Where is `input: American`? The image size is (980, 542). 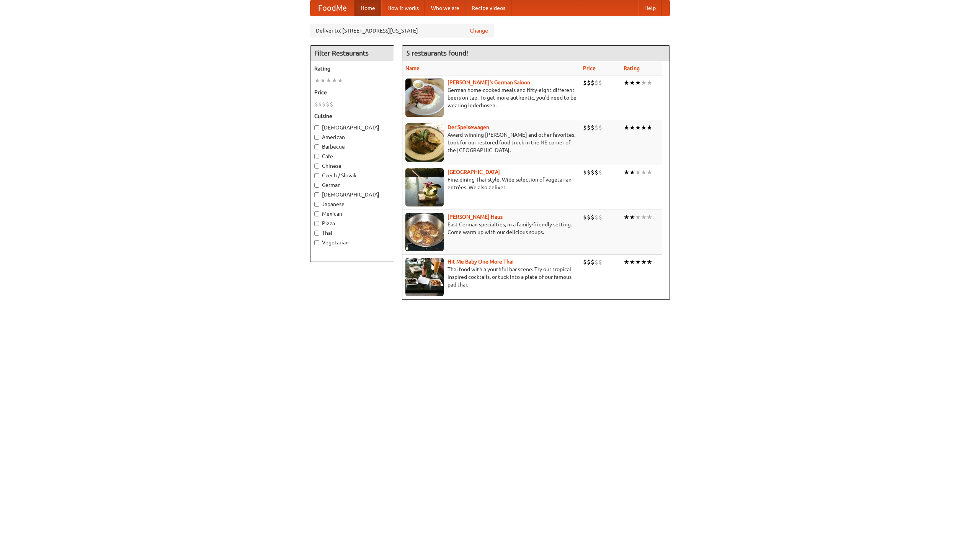
input: American is located at coordinates (317, 137).